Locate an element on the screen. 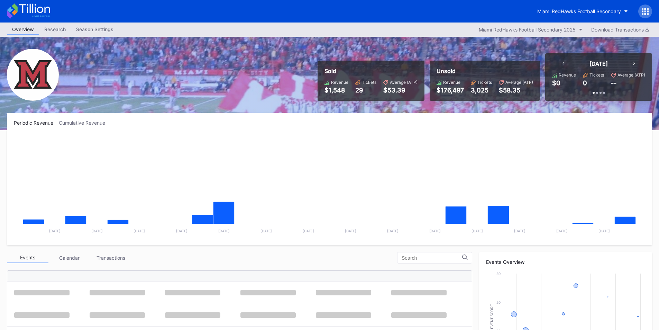  input: Search is located at coordinates (432, 258).